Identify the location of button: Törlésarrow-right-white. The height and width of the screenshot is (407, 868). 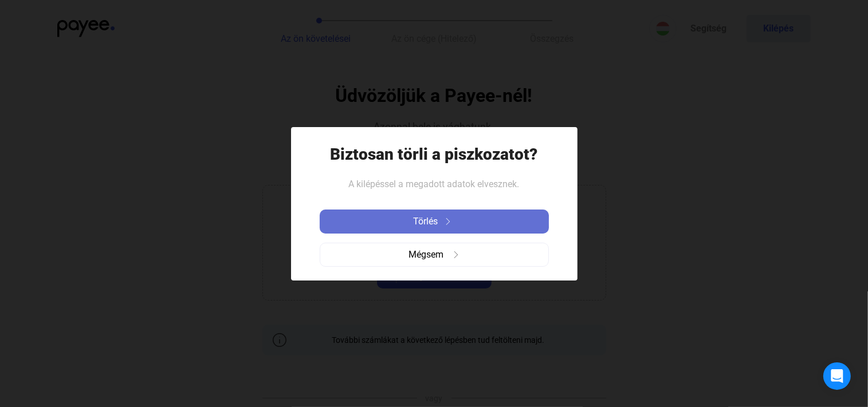
(434, 222).